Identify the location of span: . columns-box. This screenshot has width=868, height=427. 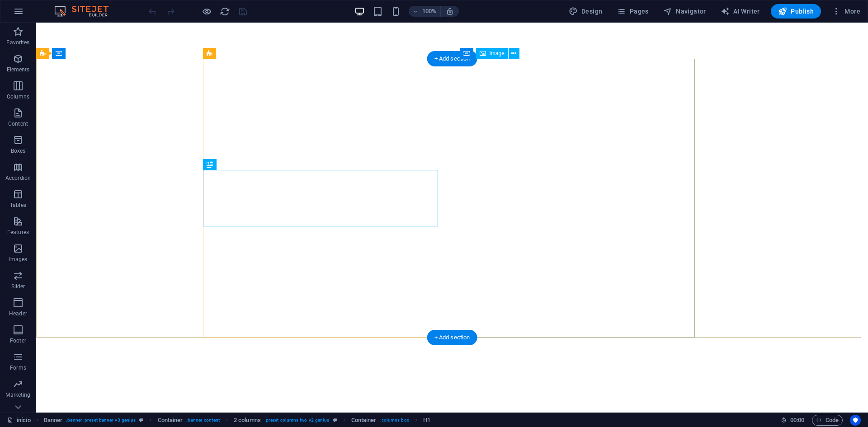
(394, 420).